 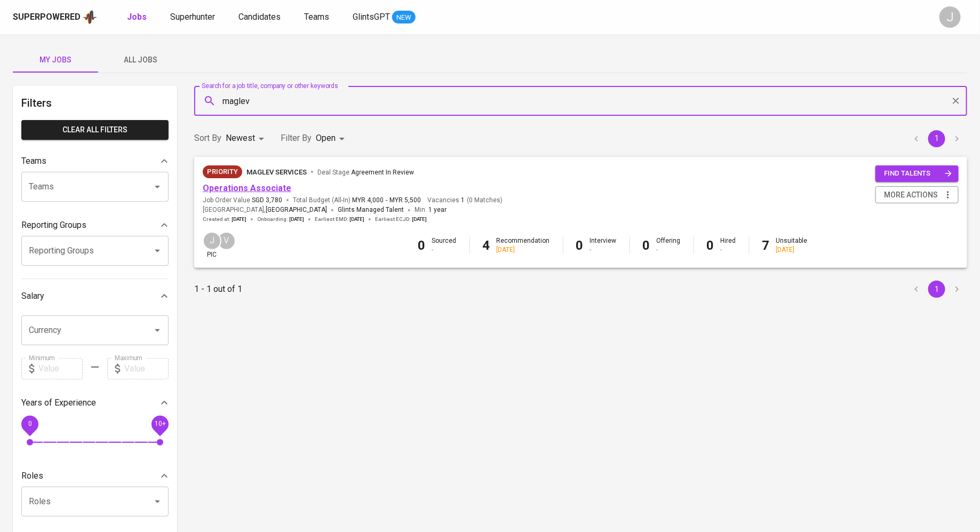 I want to click on span: Candidates, so click(x=260, y=17).